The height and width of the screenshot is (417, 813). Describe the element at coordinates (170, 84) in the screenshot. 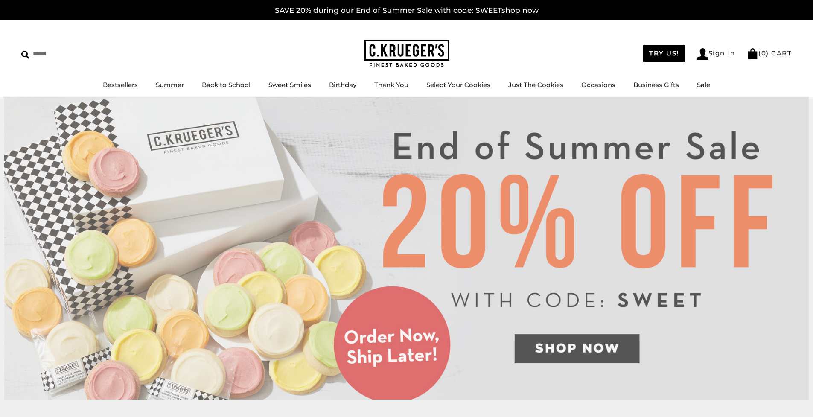

I see `a: Summer` at that location.